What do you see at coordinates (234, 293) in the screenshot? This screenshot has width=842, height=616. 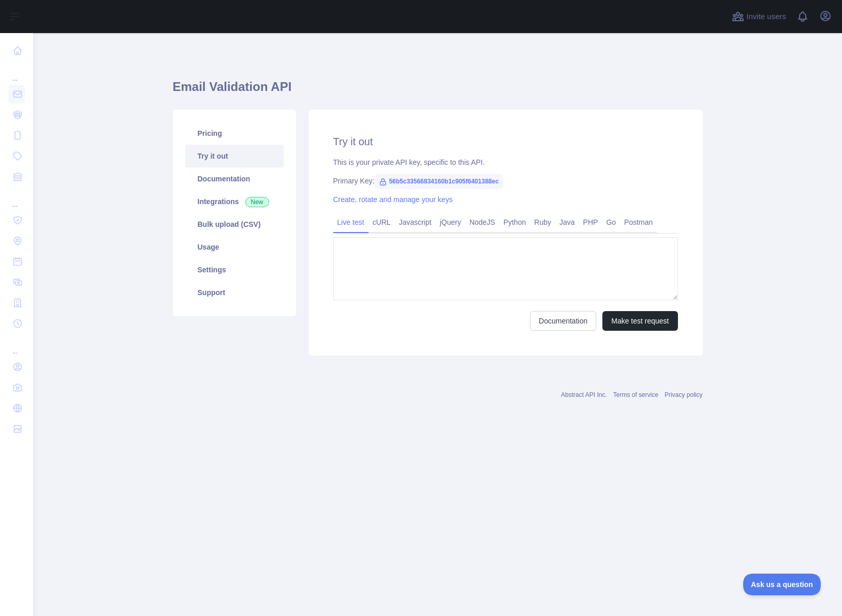 I see `a: Support` at bounding box center [234, 293].